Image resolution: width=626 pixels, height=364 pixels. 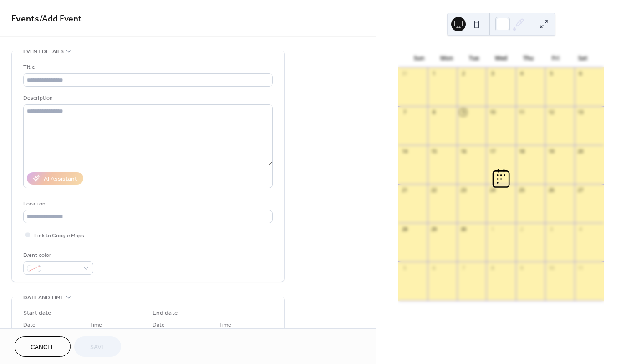 I want to click on div: 27, so click(x=580, y=190).